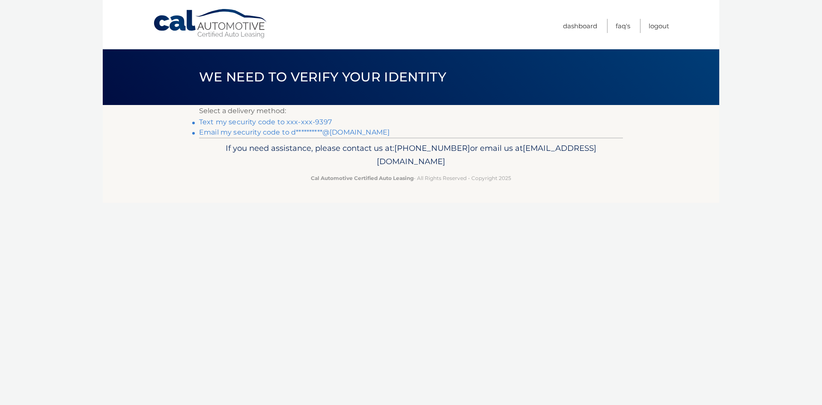 Image resolution: width=822 pixels, height=405 pixels. Describe the element at coordinates (265, 122) in the screenshot. I see `a: Text my security code to xxx-xxx-9397` at that location.